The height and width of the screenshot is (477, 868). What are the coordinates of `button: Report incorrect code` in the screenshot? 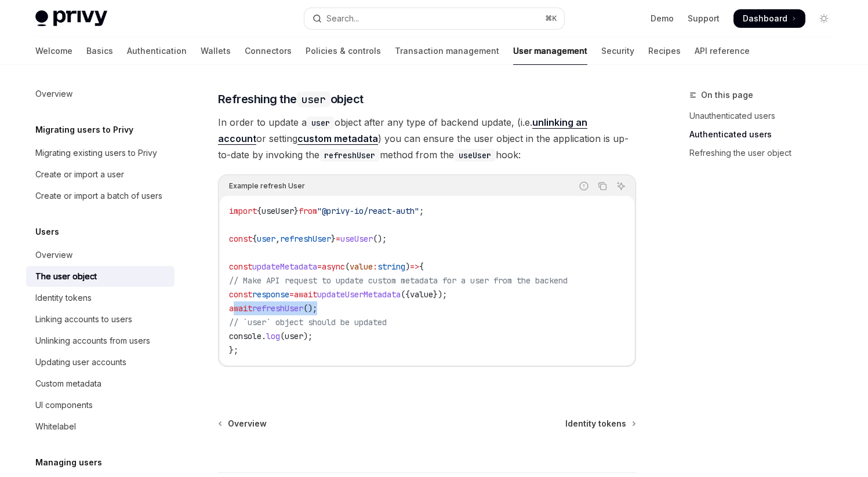 It's located at (584, 186).